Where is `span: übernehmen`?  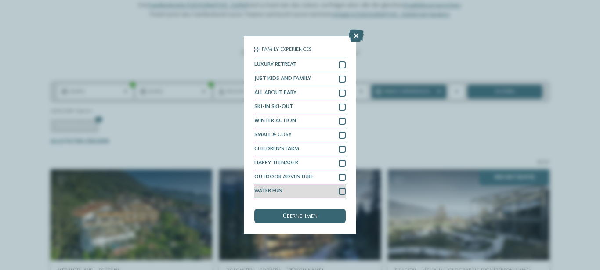 span: übernehmen is located at coordinates (300, 216).